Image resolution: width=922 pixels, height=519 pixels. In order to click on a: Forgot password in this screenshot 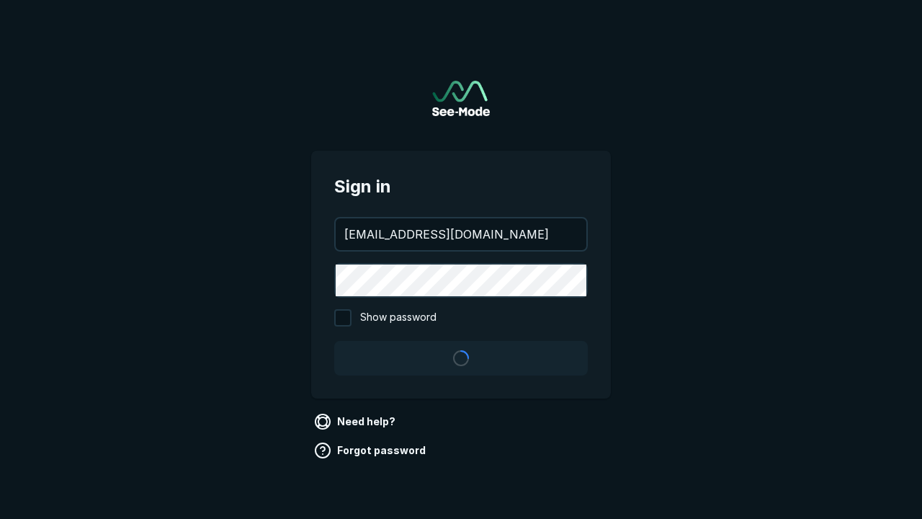, I will do `click(371, 450)`.